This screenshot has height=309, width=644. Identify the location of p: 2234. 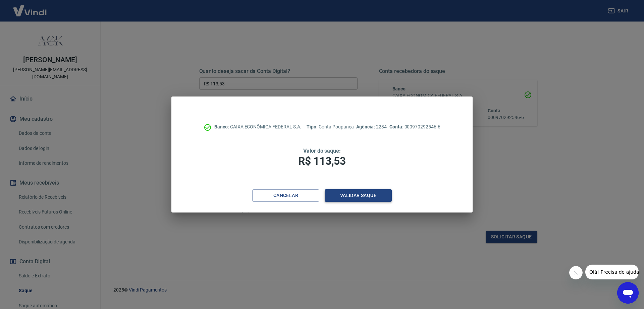
(372, 127).